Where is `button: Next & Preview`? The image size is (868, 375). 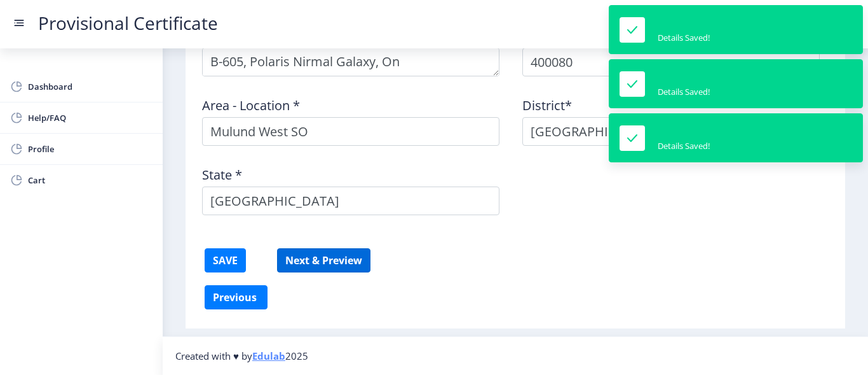
button: Next & Preview is located at coordinates (324, 260).